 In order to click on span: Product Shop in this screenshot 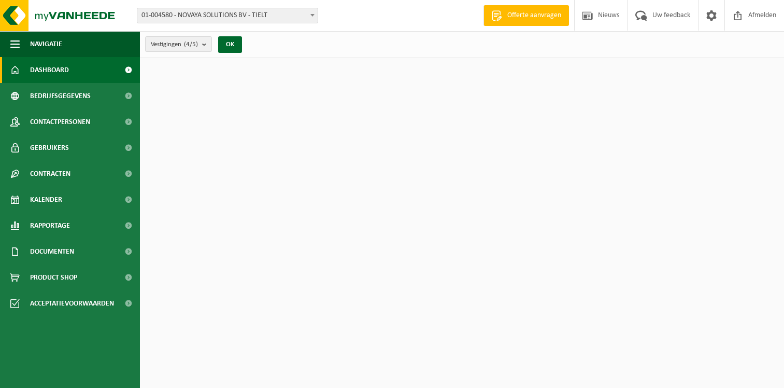, I will do `click(53, 277)`.